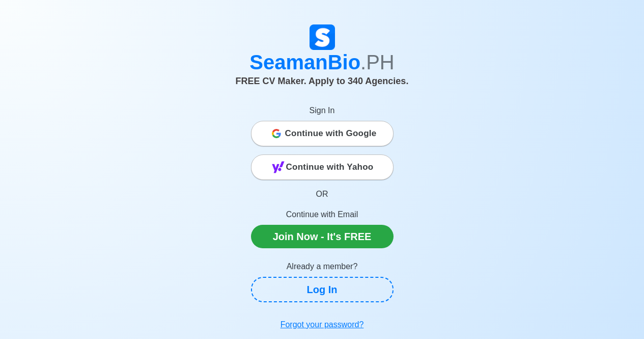  I want to click on span: .PH, so click(378, 63).